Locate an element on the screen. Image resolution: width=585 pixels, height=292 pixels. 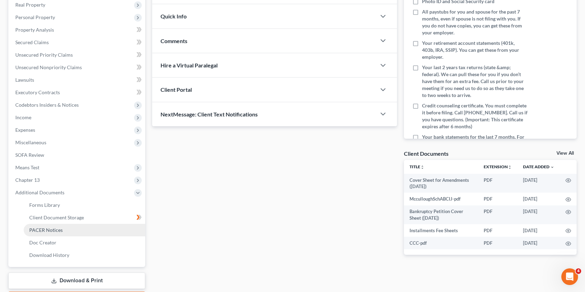
span: Forms Library is located at coordinates (45, 205).